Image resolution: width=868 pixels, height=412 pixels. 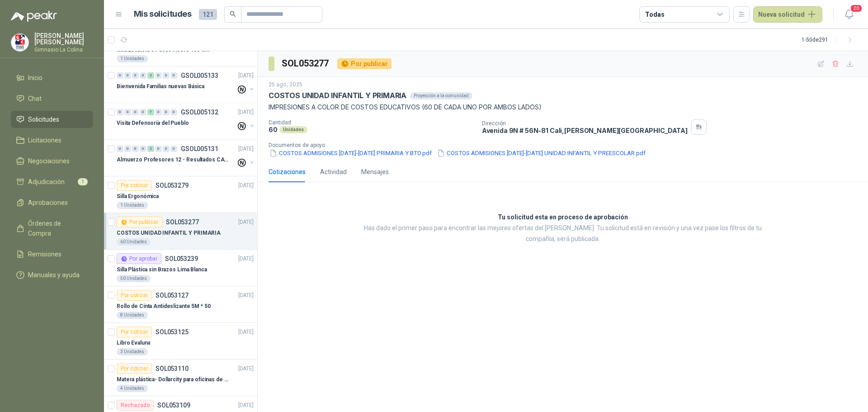 What do you see at coordinates (132, 388) in the screenshot?
I see `div: 4 Unidades` at bounding box center [132, 388].